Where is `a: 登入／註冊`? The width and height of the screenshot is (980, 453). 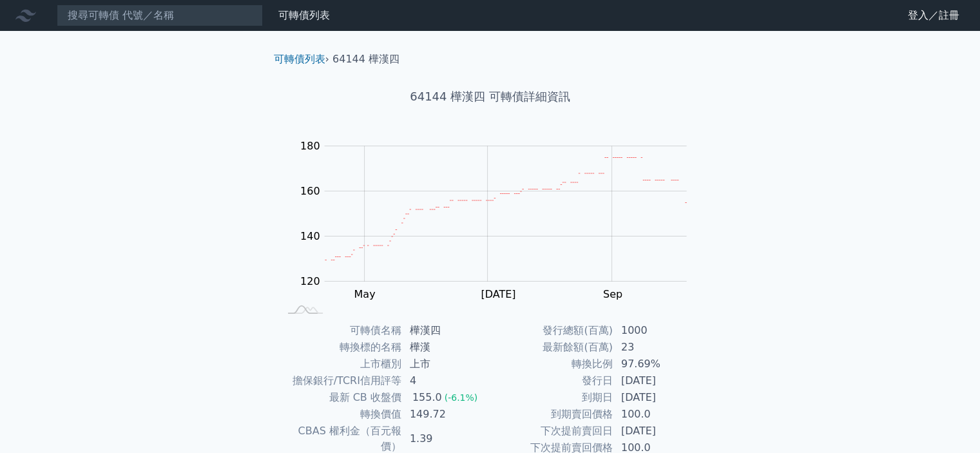 a: 登入／註冊 is located at coordinates (934, 16).